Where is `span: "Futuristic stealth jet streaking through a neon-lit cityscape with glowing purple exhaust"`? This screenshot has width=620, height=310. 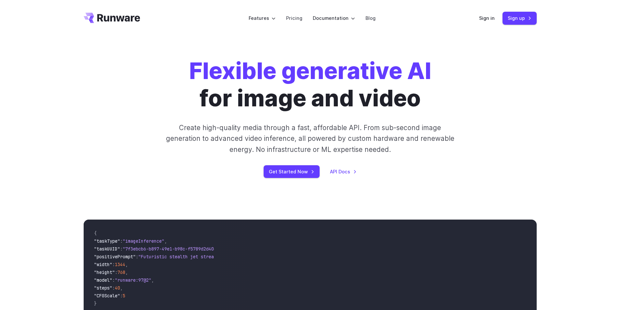 span: "Futuristic stealth jet streaking through a neon-lit cityscape with glowing purple exhaust" is located at coordinates (257, 257).